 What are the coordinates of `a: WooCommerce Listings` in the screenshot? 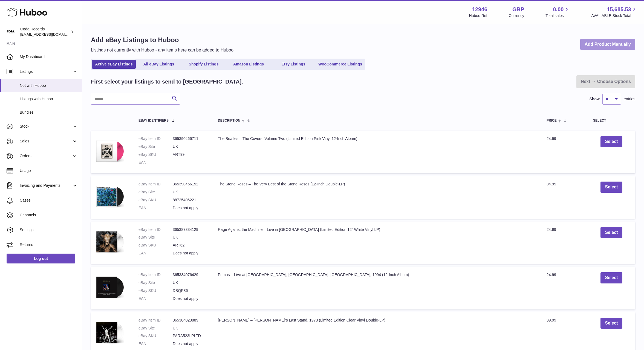 It's located at (340, 64).